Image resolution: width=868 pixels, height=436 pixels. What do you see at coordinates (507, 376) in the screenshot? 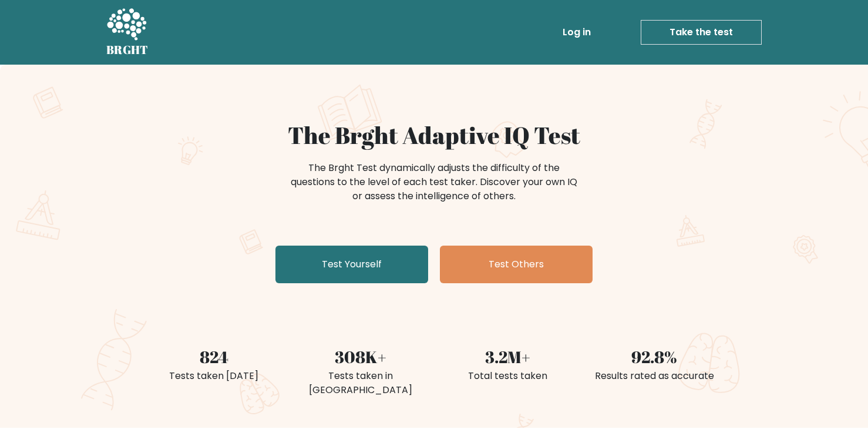
I see `div: Total tests taken` at bounding box center [507, 376].